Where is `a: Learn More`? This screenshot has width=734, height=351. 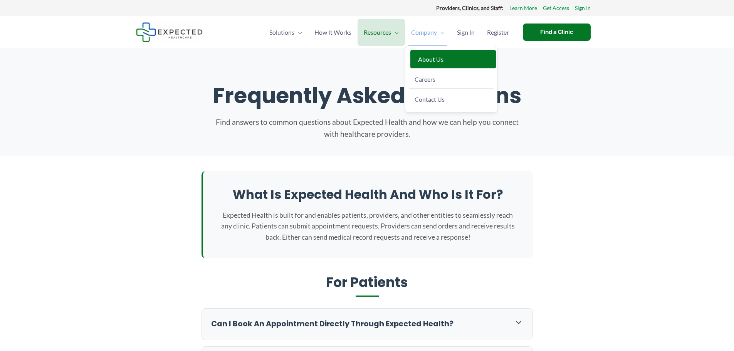 a: Learn More is located at coordinates (524, 8).